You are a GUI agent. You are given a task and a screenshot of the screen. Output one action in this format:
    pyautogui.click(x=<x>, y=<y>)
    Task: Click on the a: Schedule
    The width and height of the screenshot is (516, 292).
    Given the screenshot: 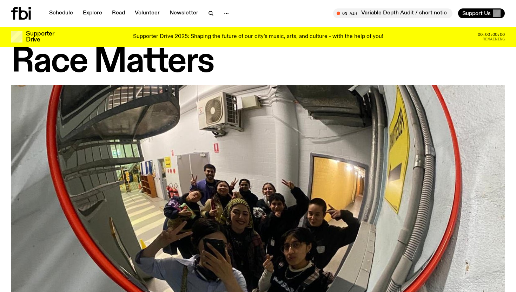 What is the action you would take?
    pyautogui.click(x=61, y=13)
    